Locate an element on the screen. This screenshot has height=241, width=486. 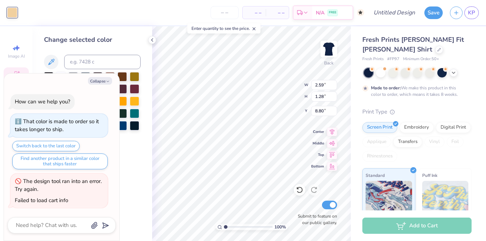
span: N/A is located at coordinates (320, 13).